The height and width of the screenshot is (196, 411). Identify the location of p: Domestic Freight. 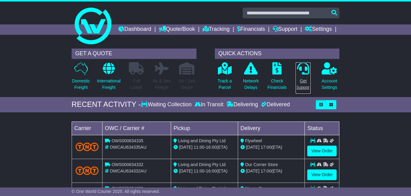
(81, 84).